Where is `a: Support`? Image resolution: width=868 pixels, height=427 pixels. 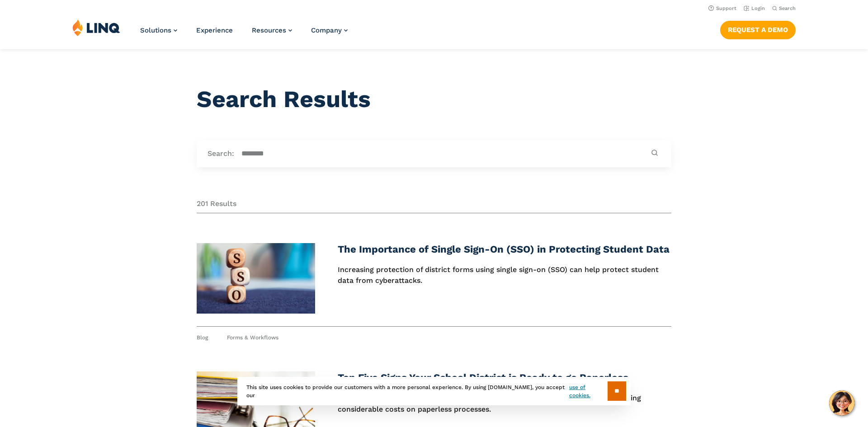 a: Support is located at coordinates (722, 8).